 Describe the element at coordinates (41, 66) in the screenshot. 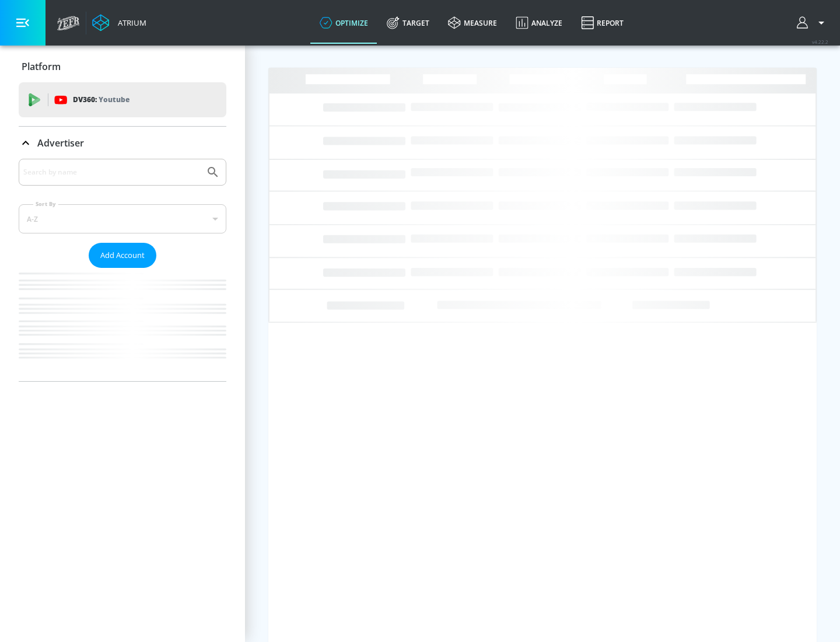

I see `p: Platform` at that location.